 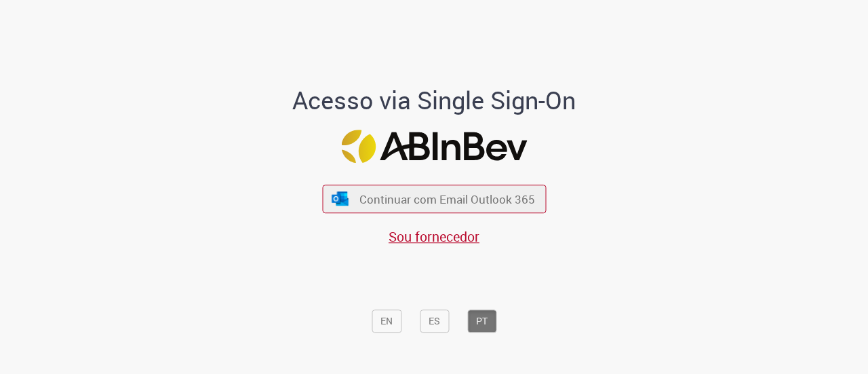 I want to click on img: ícone Azure/Microsoft 360, so click(x=341, y=198).